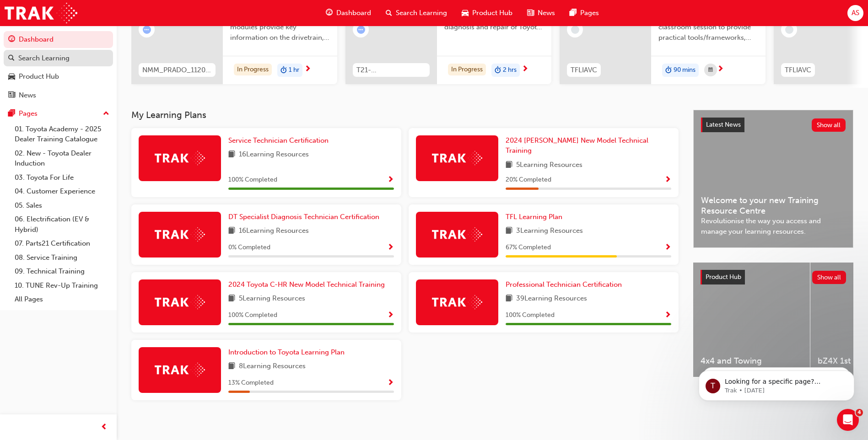 The image size is (868, 440). I want to click on a: Service Technician Certification, so click(280, 140).